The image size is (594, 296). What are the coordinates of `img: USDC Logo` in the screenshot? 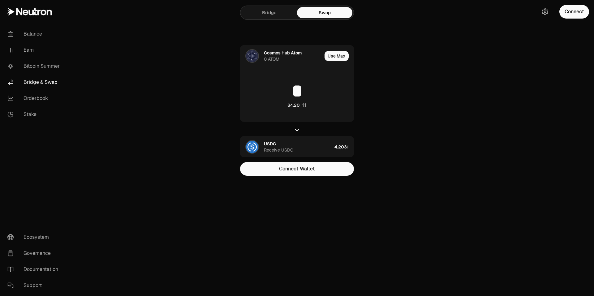 It's located at (252, 147).